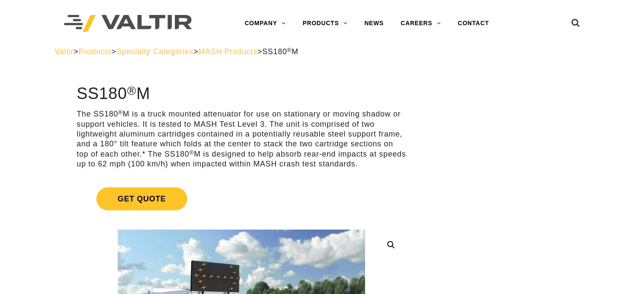  I want to click on p: The SS180 M is a truck mounted attenuator for use on stationary or moving shadow or support vehic..., so click(241, 139).